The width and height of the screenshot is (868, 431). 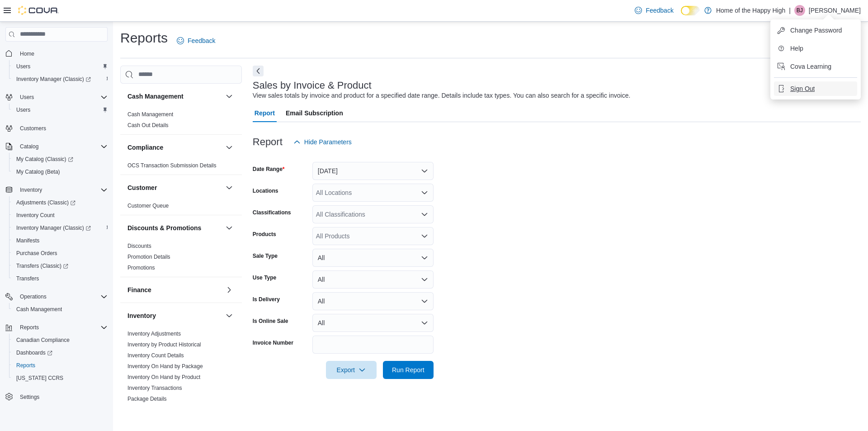 I want to click on span: Cash Management, so click(x=39, y=309).